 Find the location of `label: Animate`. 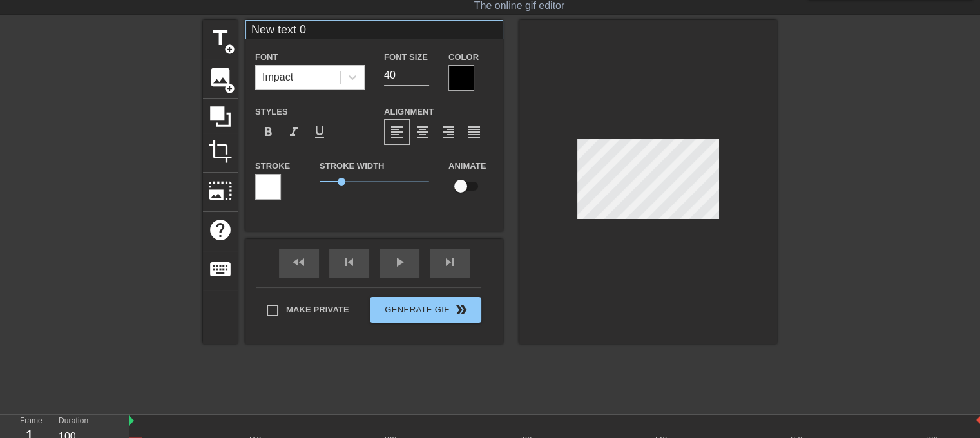

label: Animate is located at coordinates (467, 166).